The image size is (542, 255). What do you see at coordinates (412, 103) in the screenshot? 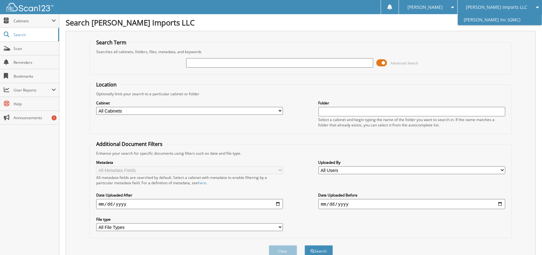
I see `label: Folder` at bounding box center [412, 103].